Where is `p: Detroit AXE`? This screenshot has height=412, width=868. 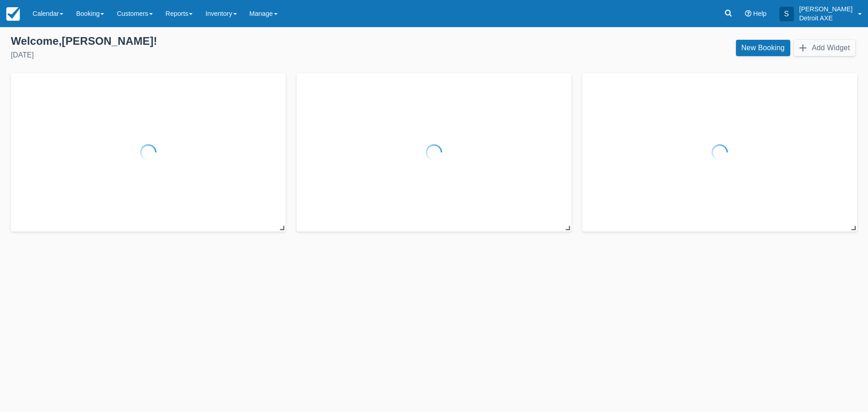
p: Detroit AXE is located at coordinates (826, 18).